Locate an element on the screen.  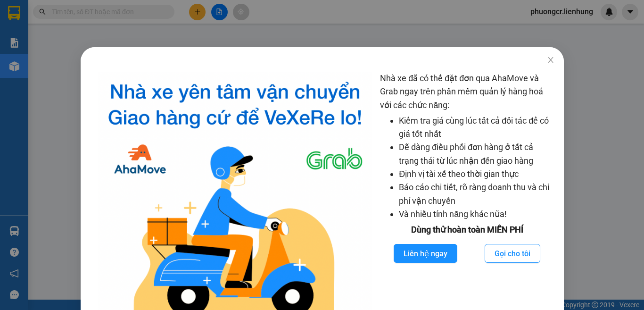
button: Gọi cho tôi is located at coordinates (513, 253).